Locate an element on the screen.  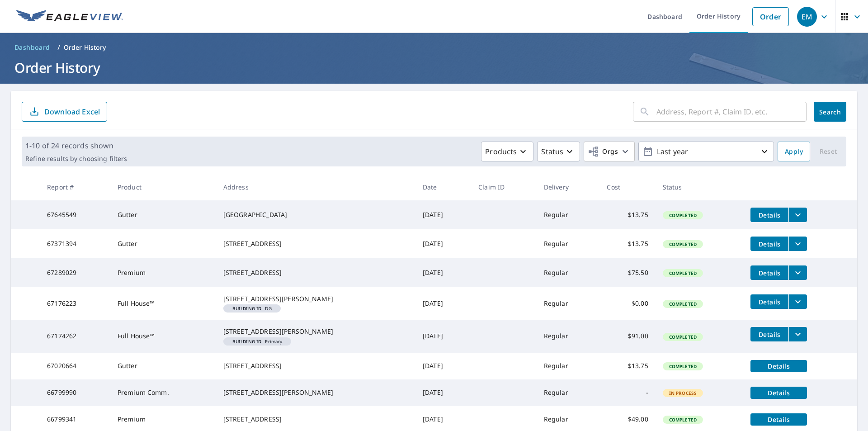
button: detailsBtn-66799990 is located at coordinates (779, 392).